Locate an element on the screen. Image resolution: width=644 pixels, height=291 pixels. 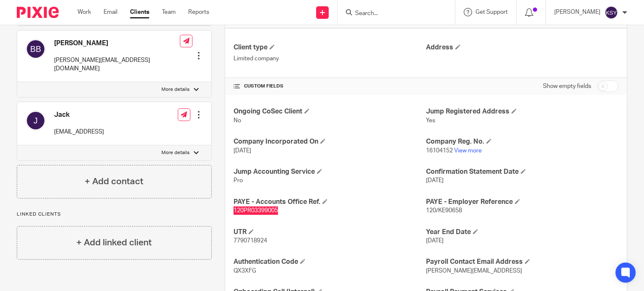
a: View more is located at coordinates (468, 151).